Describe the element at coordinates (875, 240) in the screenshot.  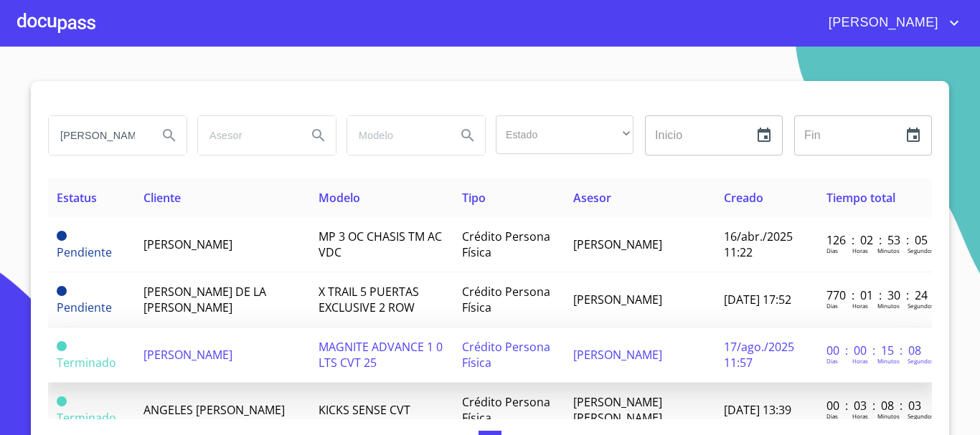
I see `p: 126 : 02 : 53 : 05` at that location.